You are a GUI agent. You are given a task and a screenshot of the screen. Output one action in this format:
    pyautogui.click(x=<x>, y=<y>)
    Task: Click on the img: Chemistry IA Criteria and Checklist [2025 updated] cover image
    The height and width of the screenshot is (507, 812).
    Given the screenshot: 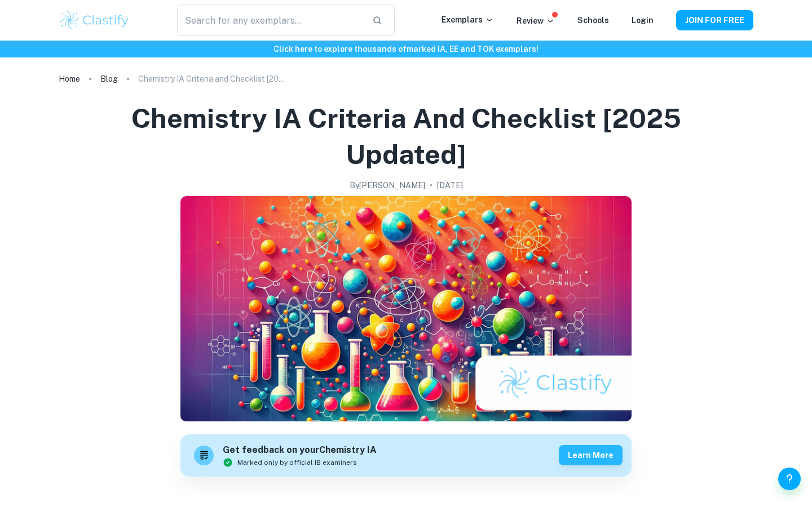 What is the action you would take?
    pyautogui.click(x=406, y=309)
    